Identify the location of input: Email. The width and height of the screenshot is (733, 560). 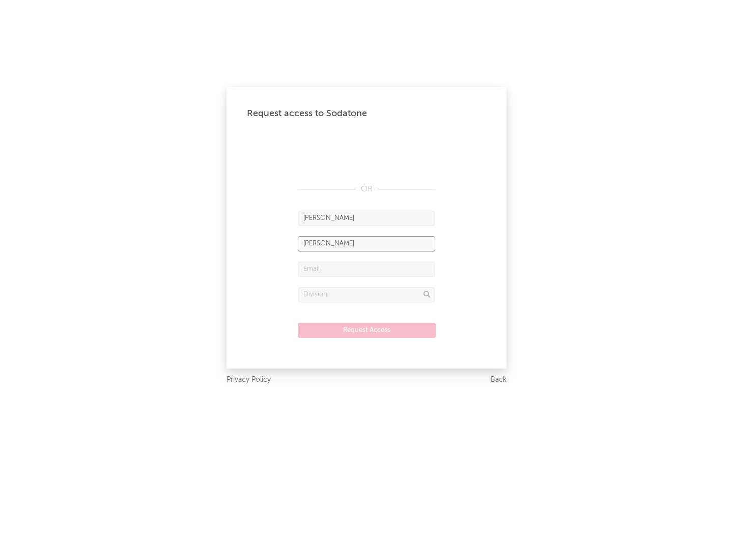
(366, 269).